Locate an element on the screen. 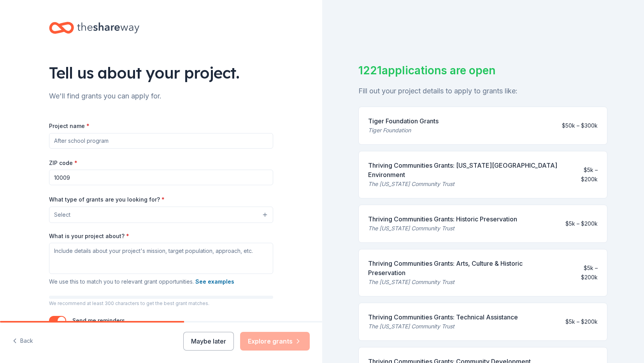 The height and width of the screenshot is (363, 644). label: Send me reminders is located at coordinates (99, 320).